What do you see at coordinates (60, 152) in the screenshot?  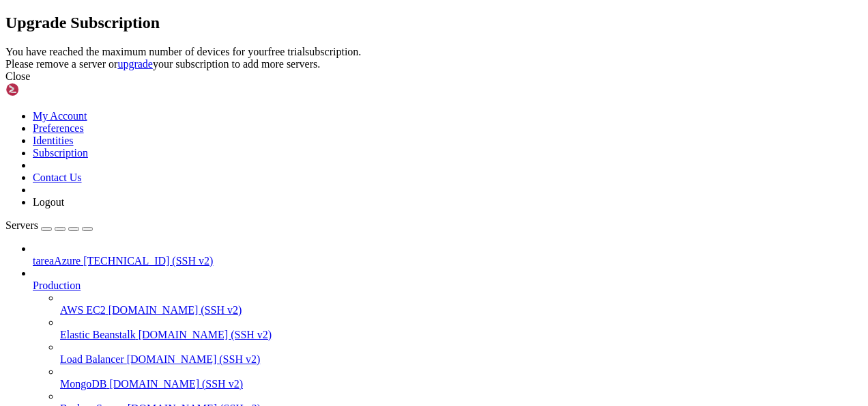 I see `a: Subscription` at bounding box center [60, 152].